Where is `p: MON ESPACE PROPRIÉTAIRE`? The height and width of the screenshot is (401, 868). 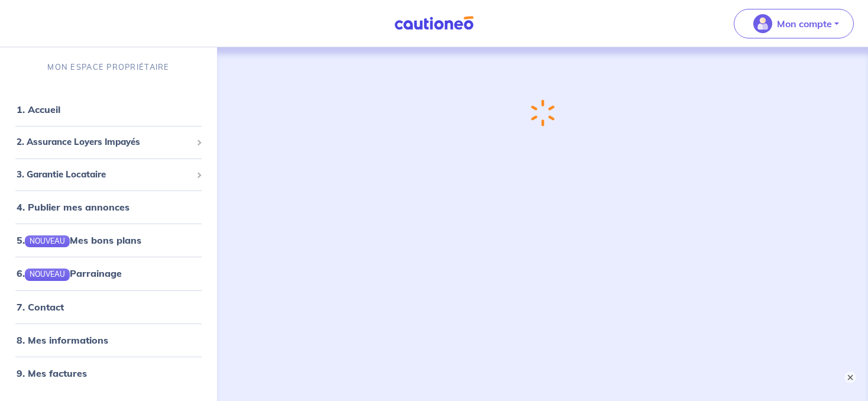 p: MON ESPACE PROPRIÉTAIRE is located at coordinates (108, 67).